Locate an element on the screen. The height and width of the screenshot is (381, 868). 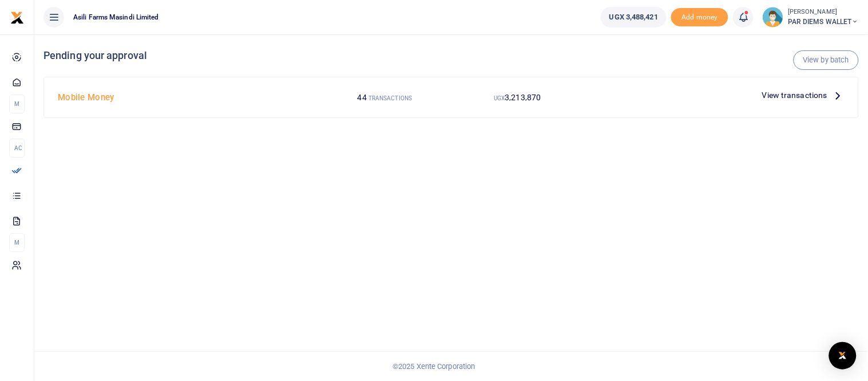
span: Asili Farms Masindi Limited is located at coordinates (116, 17).